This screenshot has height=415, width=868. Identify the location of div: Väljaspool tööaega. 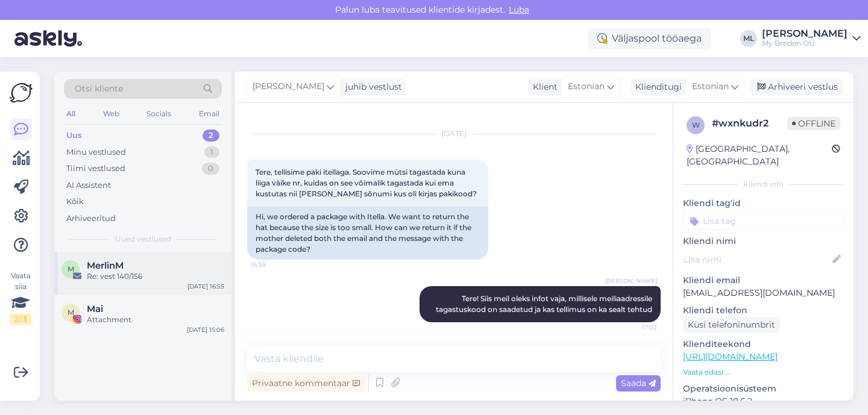
(649, 38).